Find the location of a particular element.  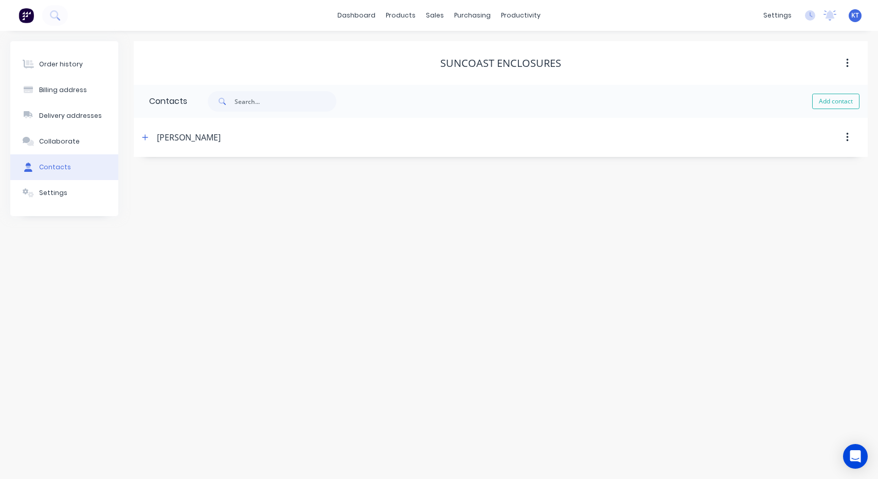

div: Settings is located at coordinates (53, 193).